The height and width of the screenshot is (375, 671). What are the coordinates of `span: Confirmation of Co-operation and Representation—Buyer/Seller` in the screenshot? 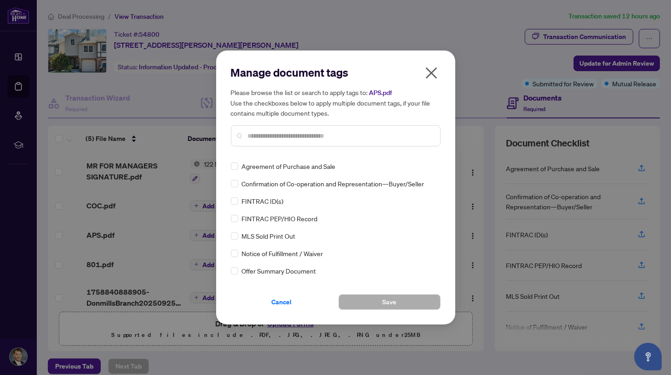 It's located at (333, 184).